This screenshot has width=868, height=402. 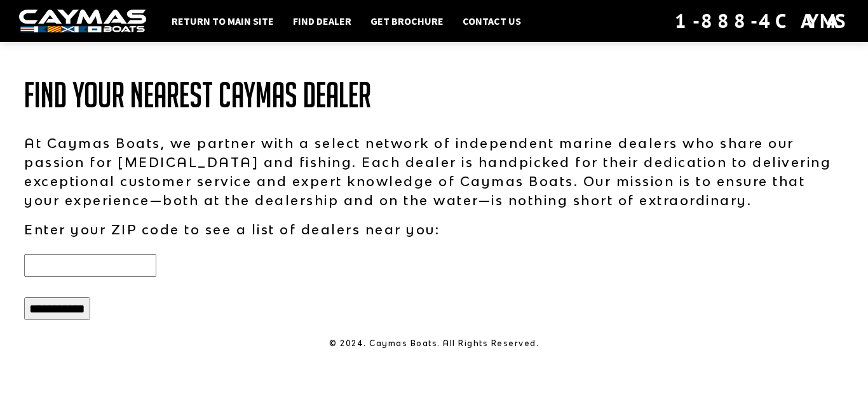 I want to click on p: Enter your ZIP code to see a list of dealers near you:, so click(x=434, y=229).